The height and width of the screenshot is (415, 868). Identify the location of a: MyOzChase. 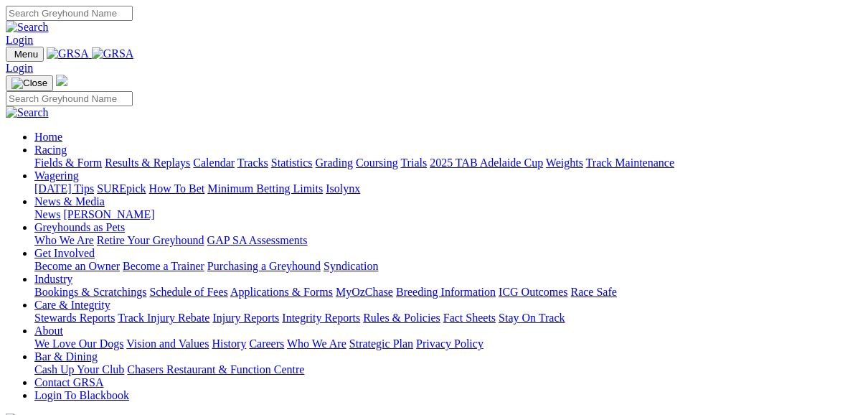
(364, 292).